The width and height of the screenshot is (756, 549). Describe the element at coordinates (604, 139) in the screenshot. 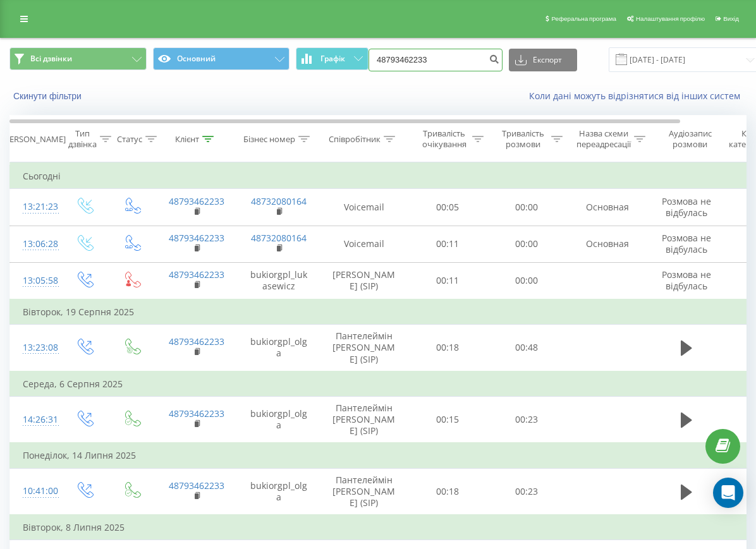

I see `div: Назва схеми переадресації` at that location.